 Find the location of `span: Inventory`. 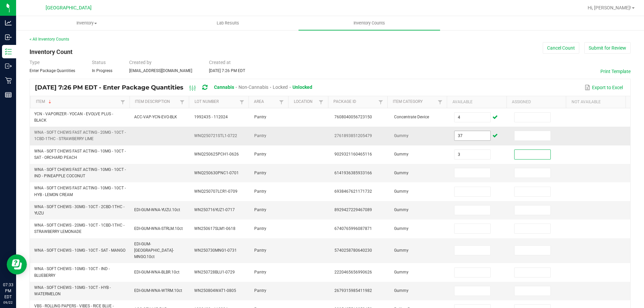

span: Inventory is located at coordinates (86, 23).